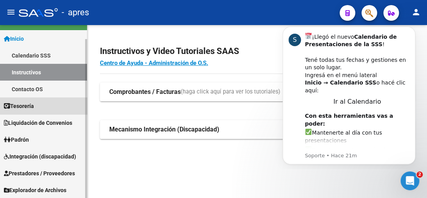  What do you see at coordinates (257, 51) in the screenshot?
I see `h2: Instructivos y Video Tutoriales SAAS` at bounding box center [257, 51].